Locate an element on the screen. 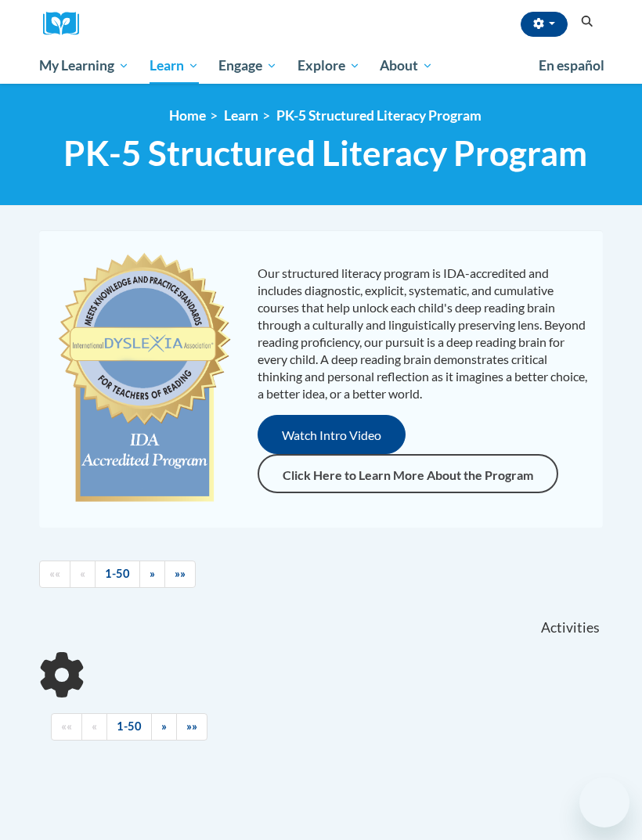  a: Home is located at coordinates (187, 115).